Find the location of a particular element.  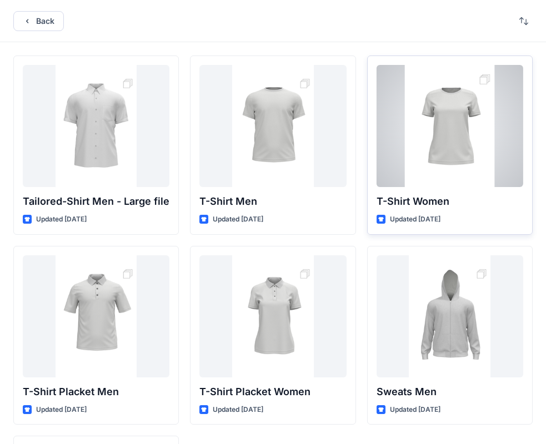

a: T-Shirt Women is located at coordinates (450, 126).